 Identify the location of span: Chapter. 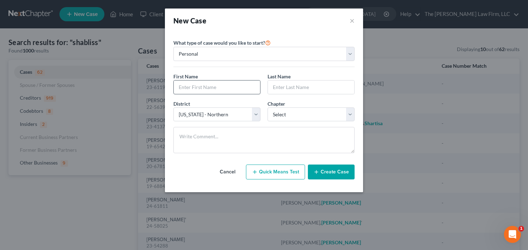
(277, 103).